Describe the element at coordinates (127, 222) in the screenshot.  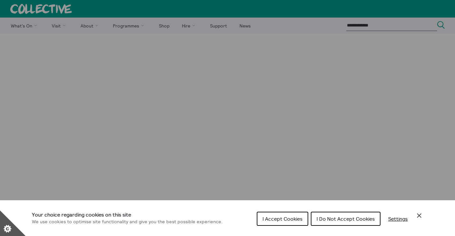
I see `p: We use cookies to optimise site functionality and give you the best possible experience.` at that location.